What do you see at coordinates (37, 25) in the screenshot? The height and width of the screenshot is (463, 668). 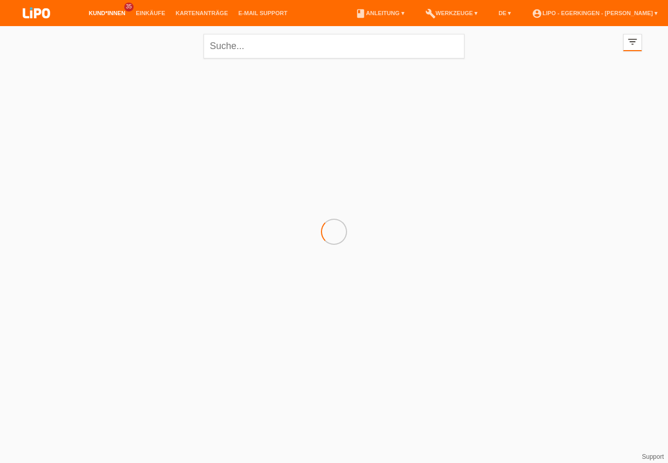 I see `a: LIPO pay` at bounding box center [37, 25].